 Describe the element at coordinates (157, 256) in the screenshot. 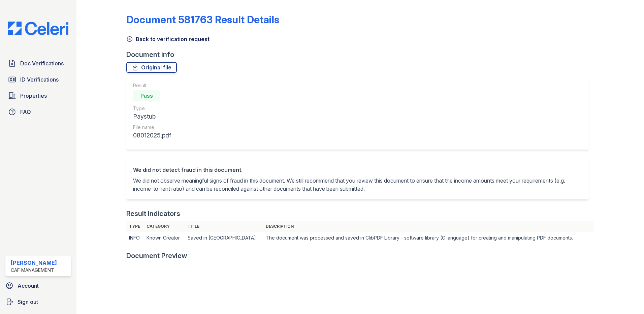

I see `div: Document Preview` at that location.